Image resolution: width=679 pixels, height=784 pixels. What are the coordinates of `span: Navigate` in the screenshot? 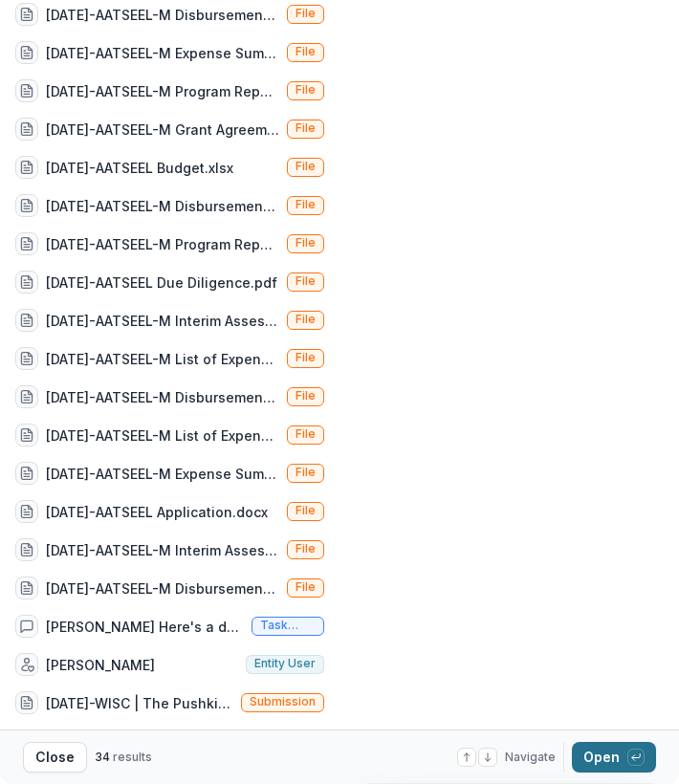 It's located at (530, 758).